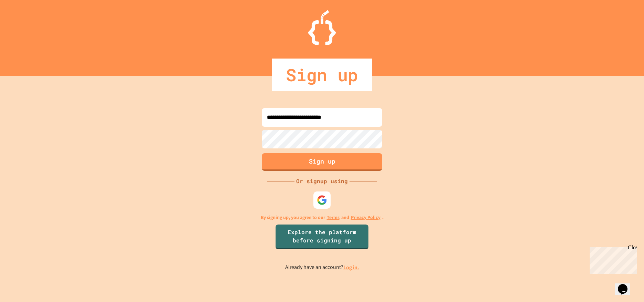 This screenshot has width=644, height=302. Describe the element at coordinates (366, 217) in the screenshot. I see `a: Privacy Policy` at that location.